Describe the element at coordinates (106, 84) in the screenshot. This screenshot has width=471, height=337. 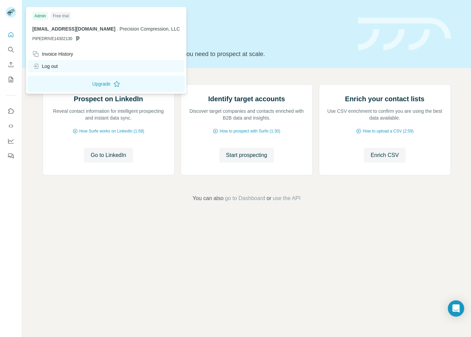
I see `button: Upgrade` at that location.